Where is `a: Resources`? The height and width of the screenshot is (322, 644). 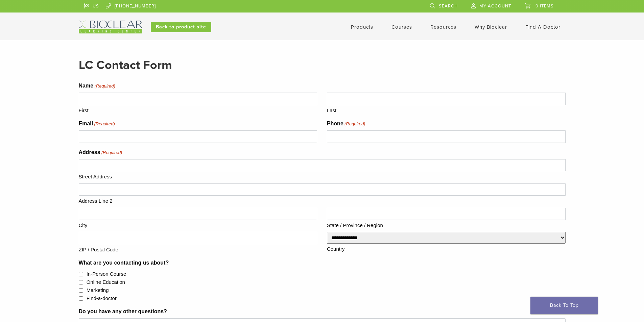 a: Resources is located at coordinates (443, 27).